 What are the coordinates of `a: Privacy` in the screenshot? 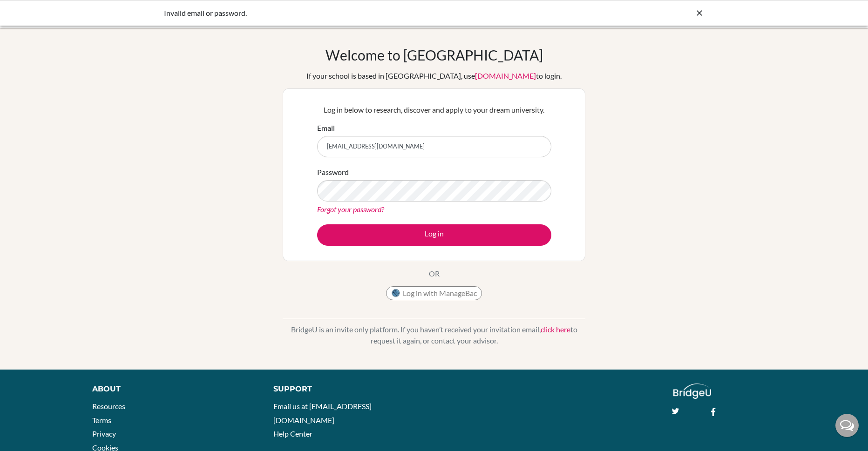 It's located at (104, 433).